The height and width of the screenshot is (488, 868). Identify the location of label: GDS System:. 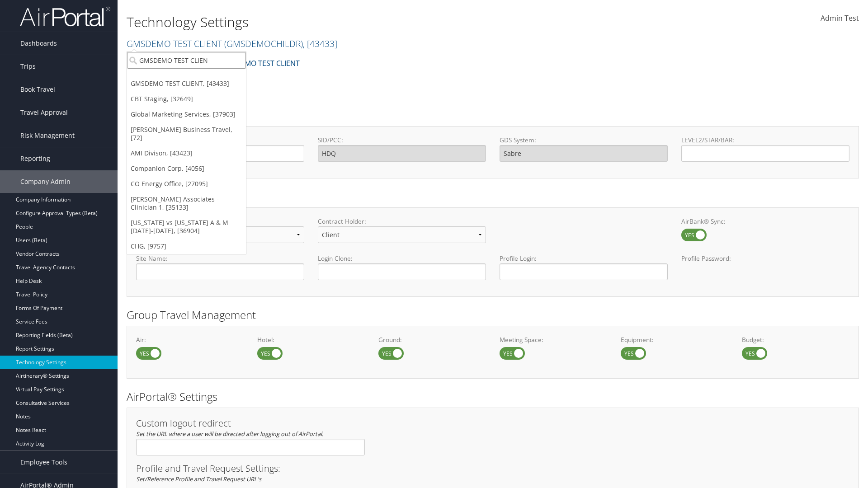
(584, 140).